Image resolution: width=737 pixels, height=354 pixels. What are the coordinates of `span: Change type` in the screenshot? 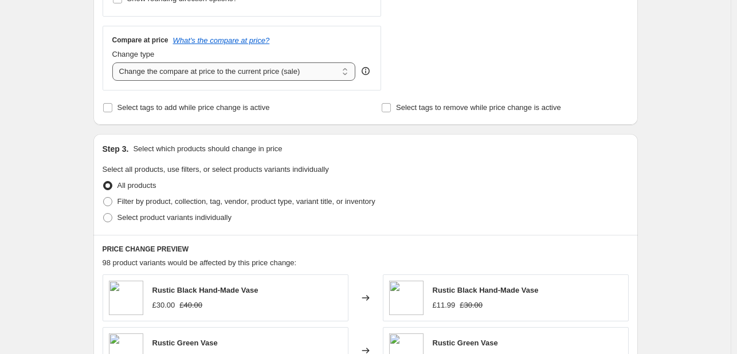 It's located at (134, 54).